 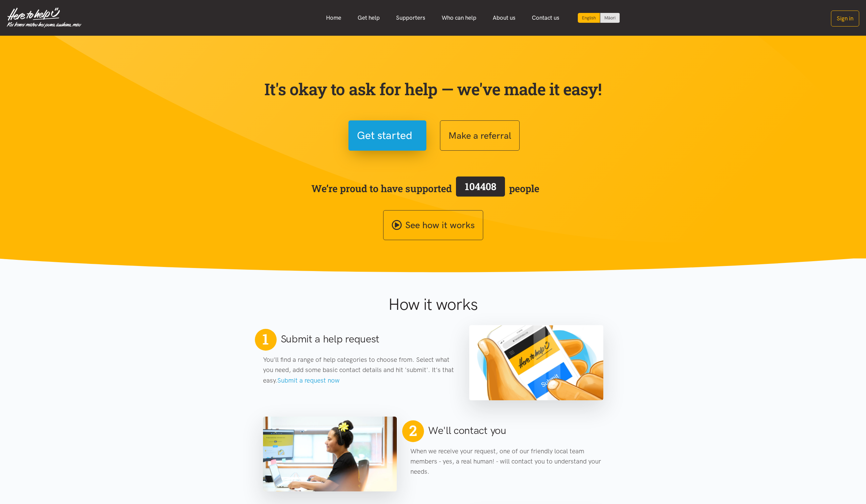 I want to click on img: Home, so click(x=44, y=18).